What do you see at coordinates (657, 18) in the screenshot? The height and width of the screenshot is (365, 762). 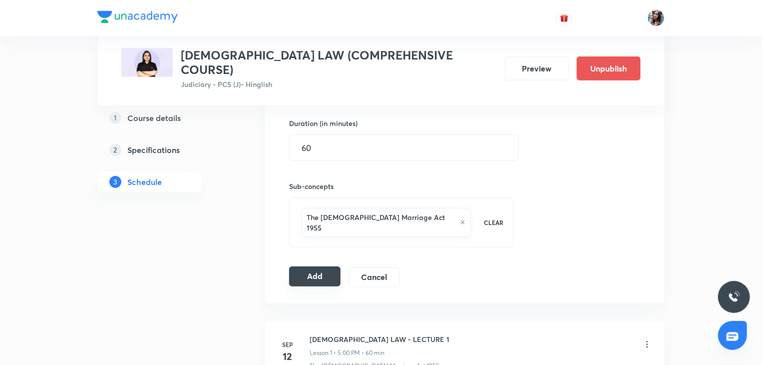 I see `img: Neha Kardam` at bounding box center [657, 18].